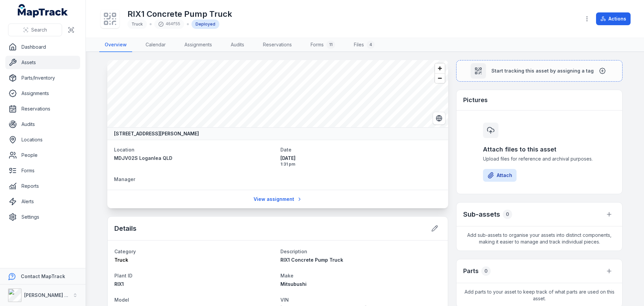 This screenshot has width=644, height=306. What do you see at coordinates (471, 271) in the screenshot?
I see `h3: Parts` at bounding box center [471, 271].